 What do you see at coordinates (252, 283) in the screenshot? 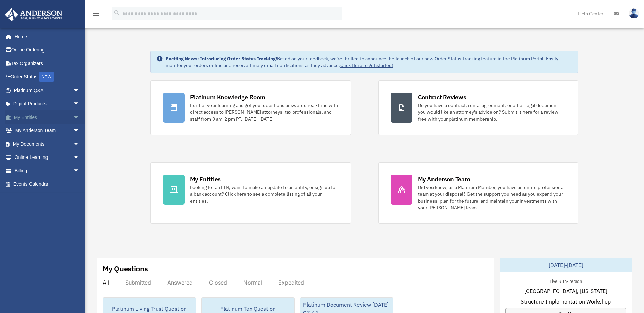
I see `div: Normal` at bounding box center [252, 283].